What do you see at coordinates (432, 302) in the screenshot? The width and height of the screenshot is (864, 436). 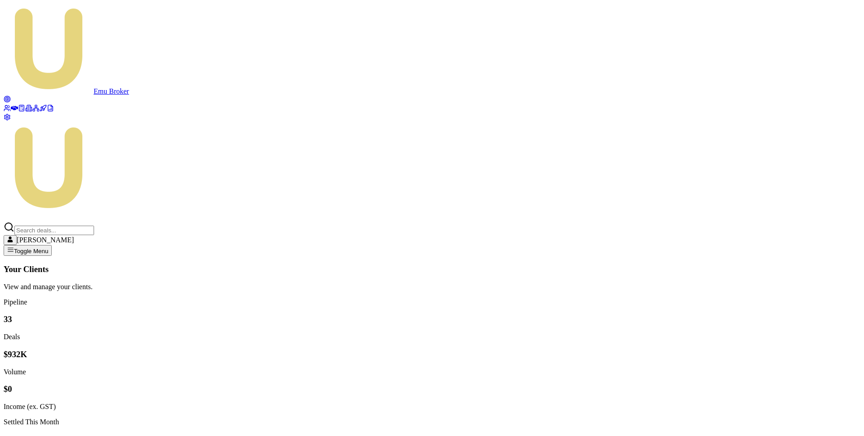 I see `p: Pipeline` at bounding box center [432, 302].